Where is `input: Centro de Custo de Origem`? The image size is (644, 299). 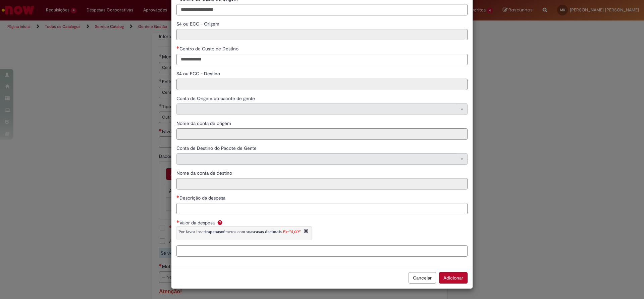
input: Centro de Custo de Origem is located at coordinates (322, 10).